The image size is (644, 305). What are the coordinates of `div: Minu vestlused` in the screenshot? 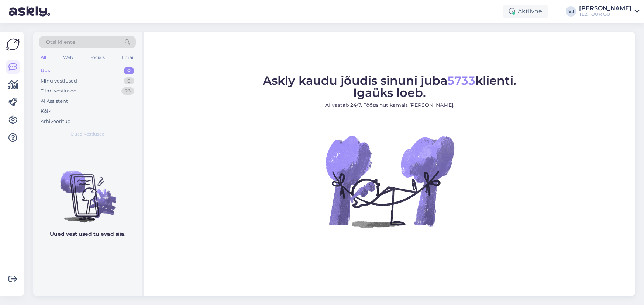 It's located at (59, 81).